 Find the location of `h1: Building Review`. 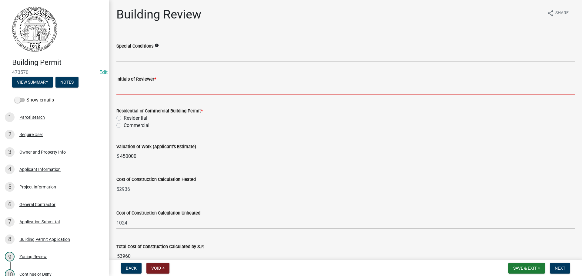

h1: Building Review is located at coordinates (159, 15).